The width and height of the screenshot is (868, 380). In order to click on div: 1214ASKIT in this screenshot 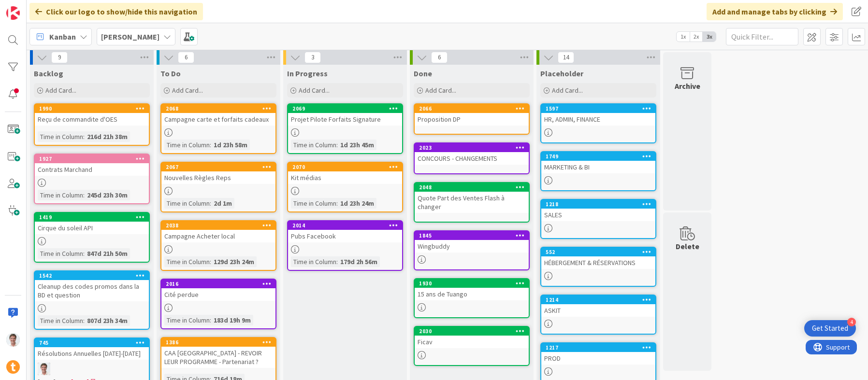, I will do `click(598, 306)`.